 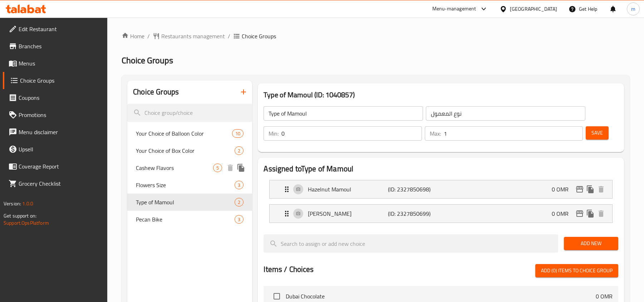 I want to click on a: Upsell, so click(x=55, y=149).